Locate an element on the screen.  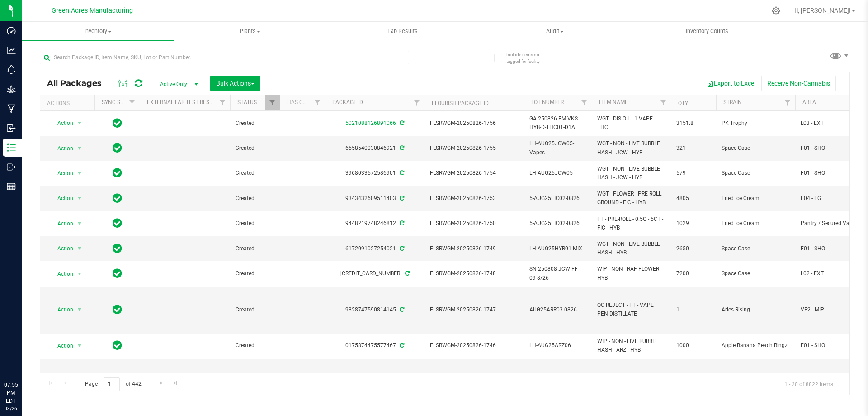
span: FLSRWGM-20250826-1754 is located at coordinates (474, 173).